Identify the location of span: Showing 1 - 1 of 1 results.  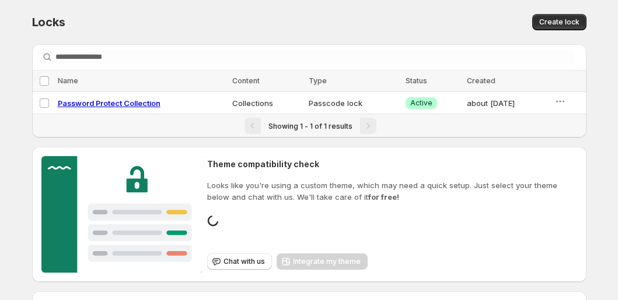
(310, 126).